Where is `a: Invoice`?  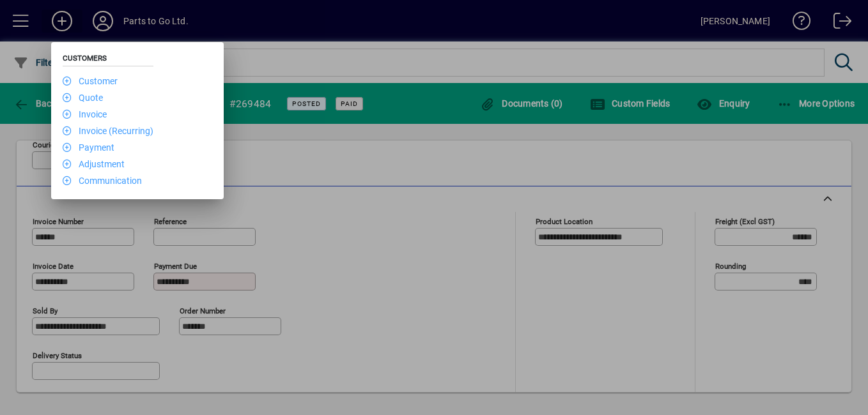 a: Invoice is located at coordinates (84, 114).